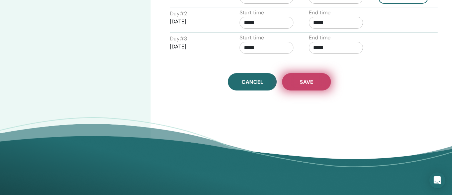 This screenshot has width=452, height=195. What do you see at coordinates (306, 82) in the screenshot?
I see `button: Save` at bounding box center [306, 82].